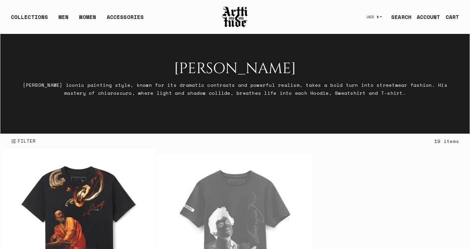 This screenshot has height=249, width=470. Describe the element at coordinates (373, 17) in the screenshot. I see `span: USD $` at that location.